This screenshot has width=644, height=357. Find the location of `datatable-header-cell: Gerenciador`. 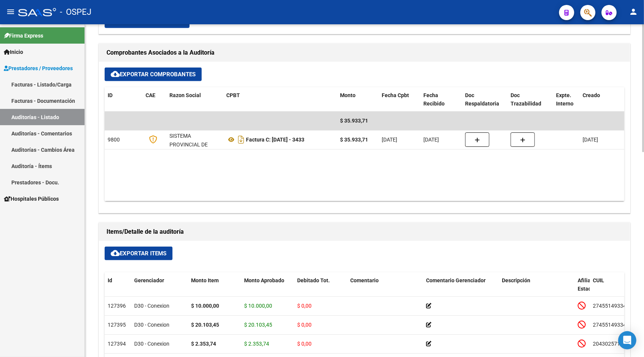

datatable-header-cell: Gerenciador is located at coordinates (159, 289).